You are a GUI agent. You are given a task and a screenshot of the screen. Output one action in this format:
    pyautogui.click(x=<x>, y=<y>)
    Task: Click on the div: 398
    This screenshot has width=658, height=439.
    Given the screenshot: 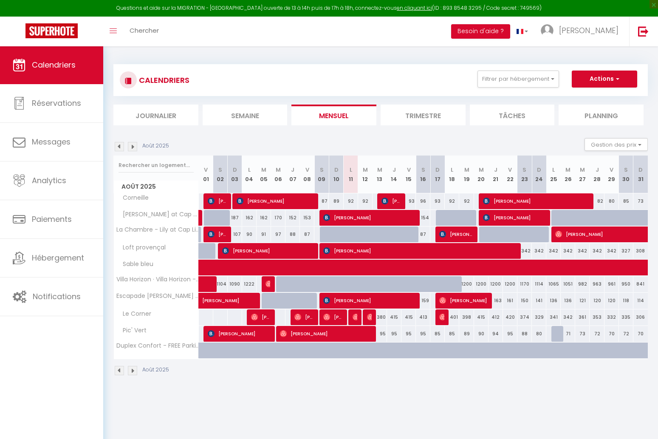 What is the action you would take?
    pyautogui.click(x=466, y=317)
    